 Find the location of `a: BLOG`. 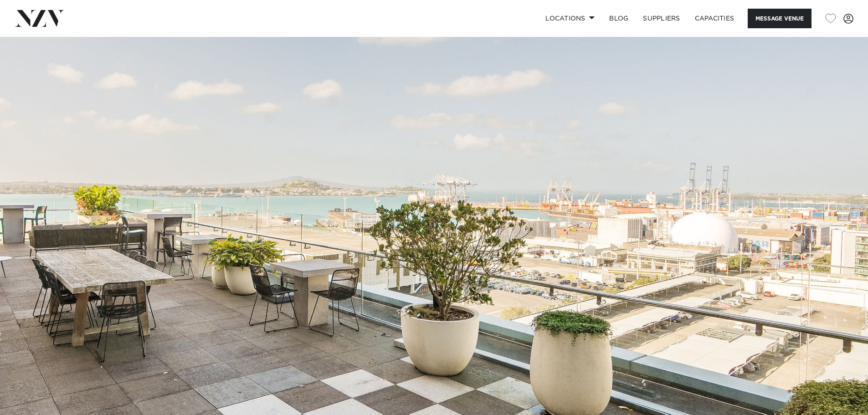

a: BLOG is located at coordinates (618, 18).